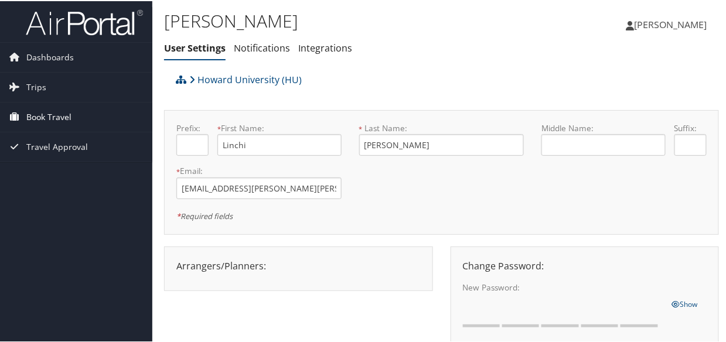  Describe the element at coordinates (49, 116) in the screenshot. I see `span: Book Travel` at that location.